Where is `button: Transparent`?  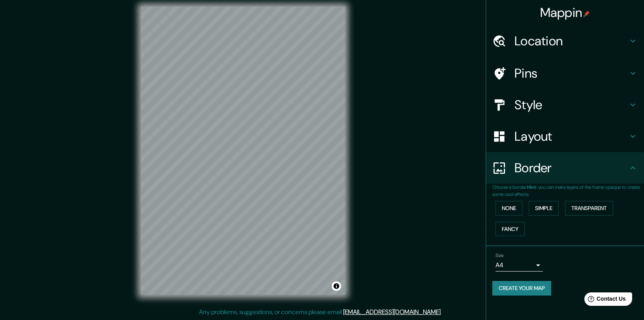
button: Transparent is located at coordinates (589, 208).